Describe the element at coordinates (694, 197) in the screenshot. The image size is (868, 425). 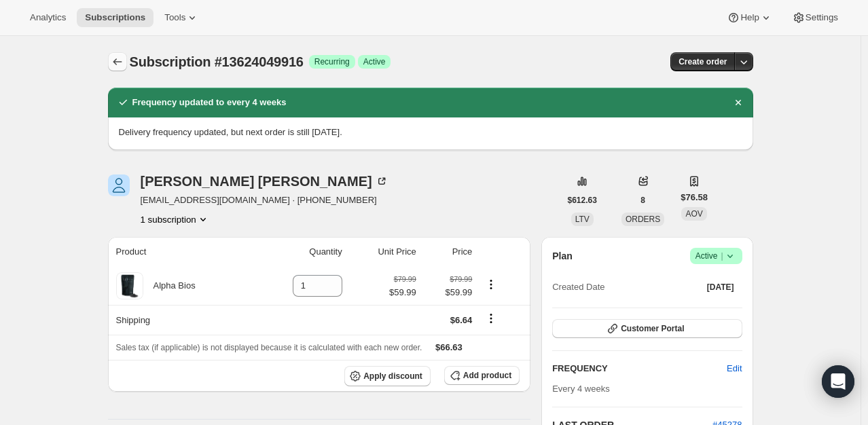
I see `span: $76.58` at that location.